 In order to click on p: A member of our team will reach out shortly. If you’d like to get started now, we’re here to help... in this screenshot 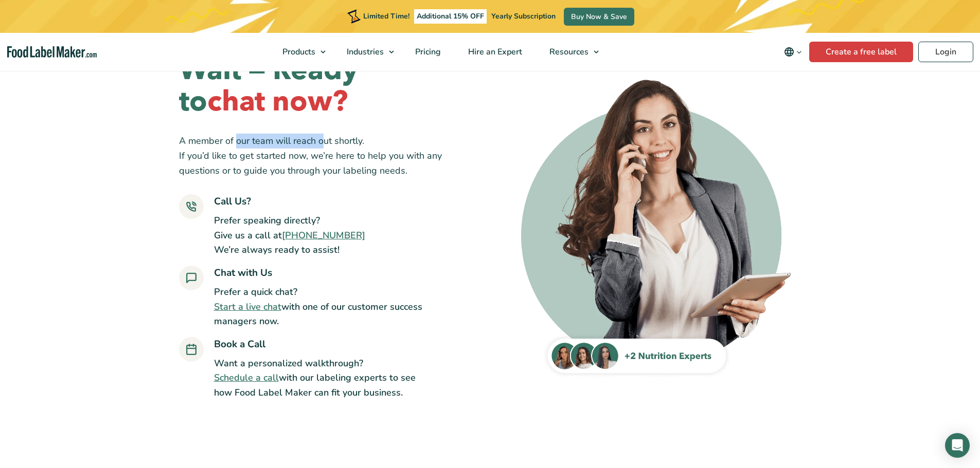, I will do `click(319, 155)`.